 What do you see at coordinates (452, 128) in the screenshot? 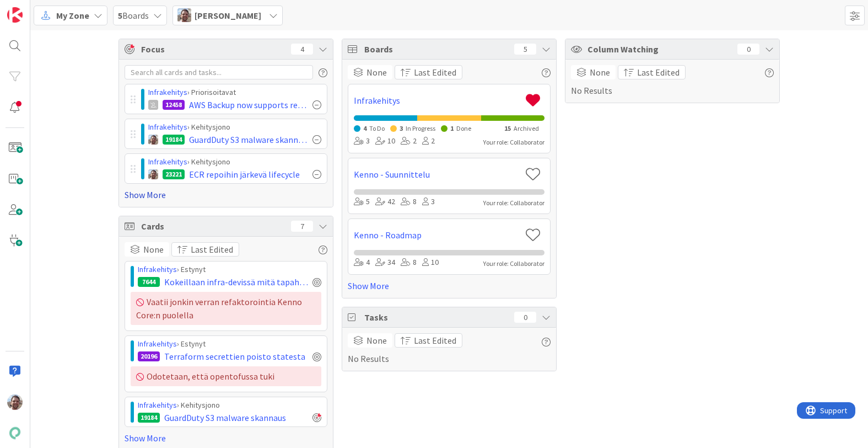
I see `span: 1` at bounding box center [452, 128].